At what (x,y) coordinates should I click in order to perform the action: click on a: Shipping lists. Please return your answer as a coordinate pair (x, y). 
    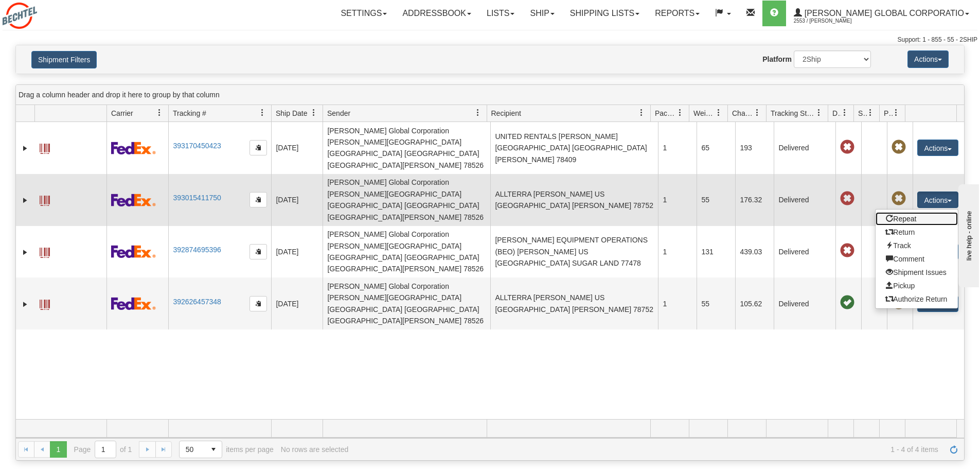
    Looking at the image, I should click on (605, 13).